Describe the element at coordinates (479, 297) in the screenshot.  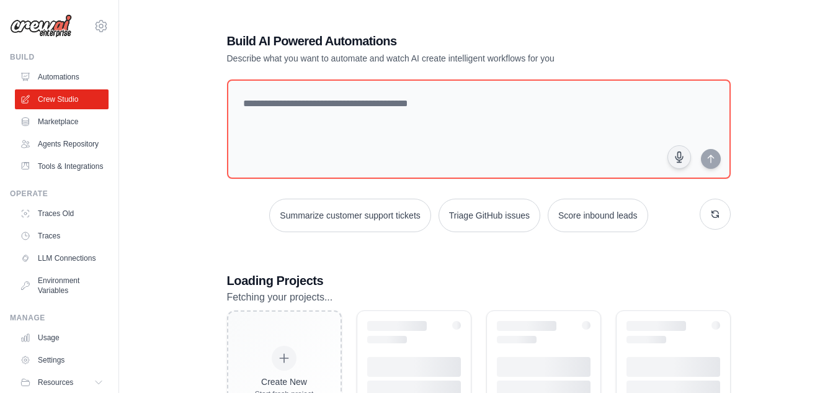
I see `p: Fetching your projects...` at that location.